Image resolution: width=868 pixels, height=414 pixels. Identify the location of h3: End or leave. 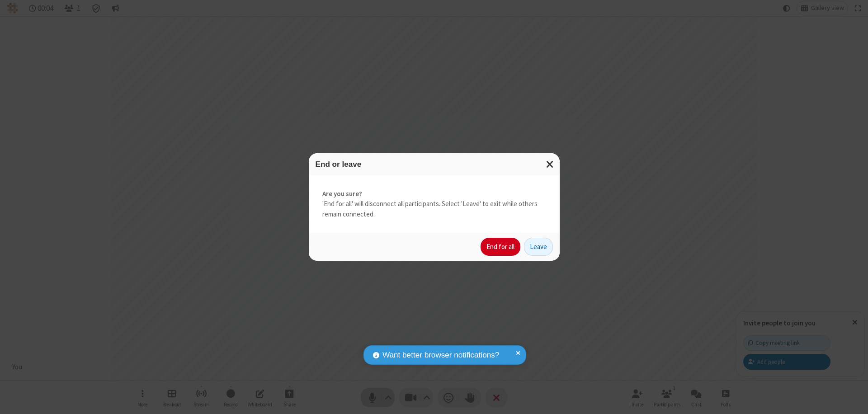
(434, 164).